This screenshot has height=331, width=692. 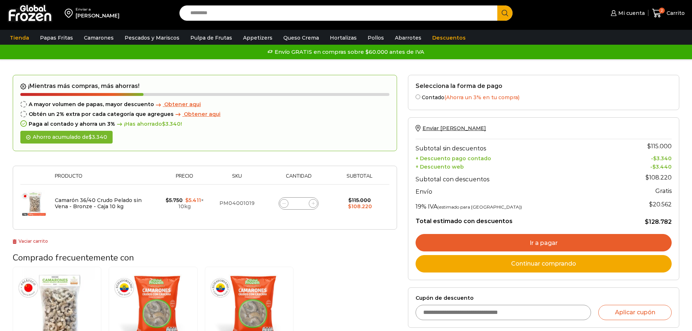 I want to click on span: ¡Has ahorrado !, so click(x=149, y=124).